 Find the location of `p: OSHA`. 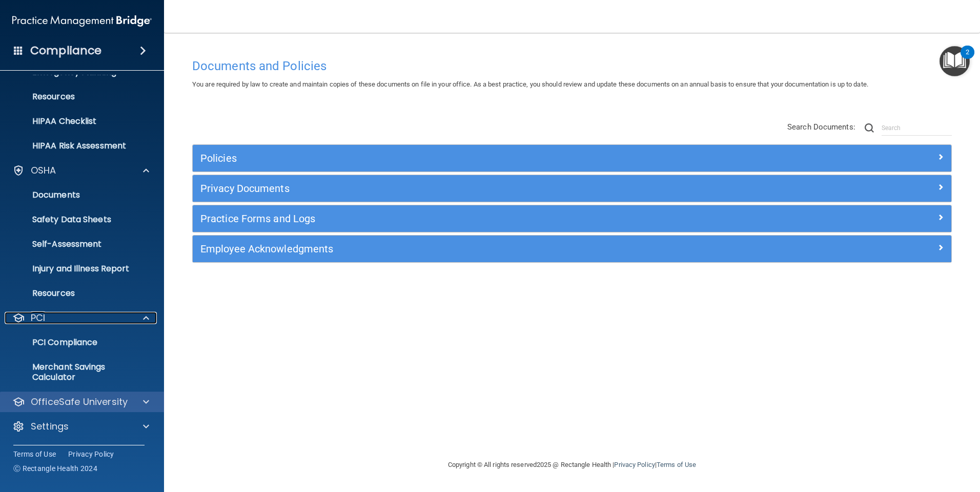

p: OSHA is located at coordinates (44, 171).